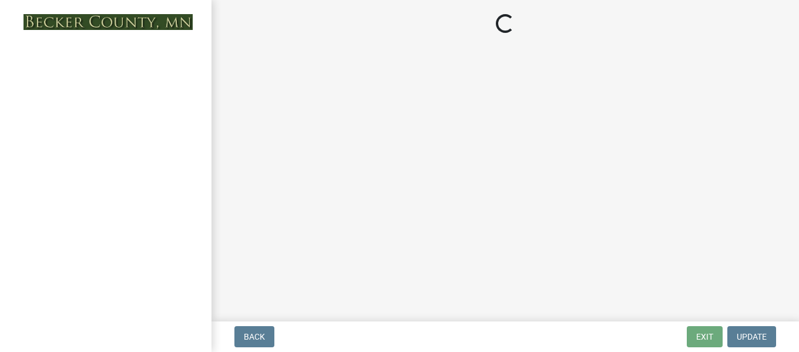 The image size is (799, 352). What do you see at coordinates (255, 337) in the screenshot?
I see `span: Back` at bounding box center [255, 337].